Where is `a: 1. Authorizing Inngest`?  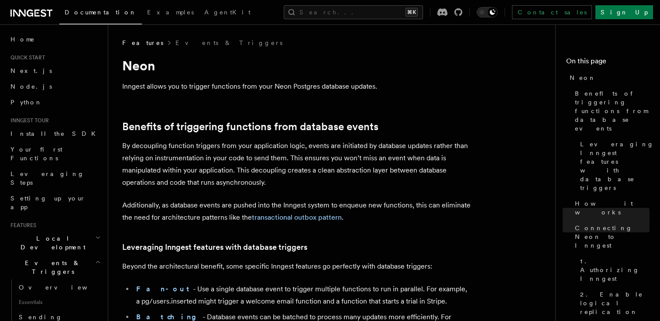
a: 1. Authorizing Inngest is located at coordinates (613, 270).